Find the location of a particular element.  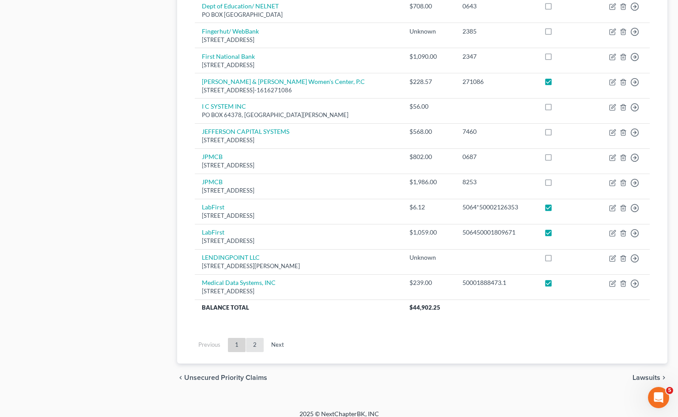

div: 5064*50002126353 is located at coordinates (496, 207).